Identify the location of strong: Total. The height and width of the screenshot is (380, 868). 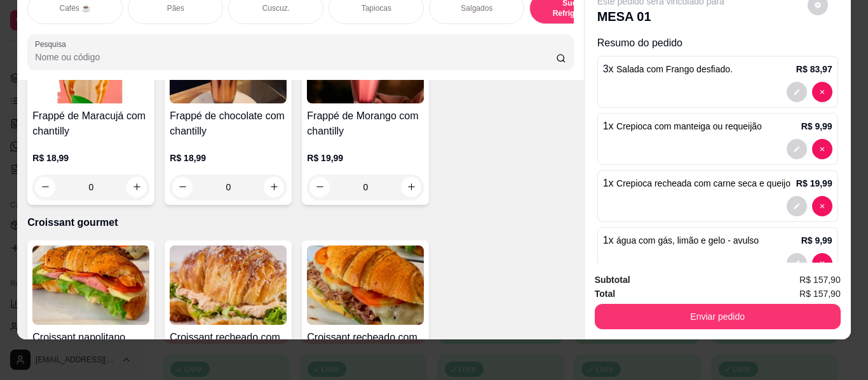
(605, 294).